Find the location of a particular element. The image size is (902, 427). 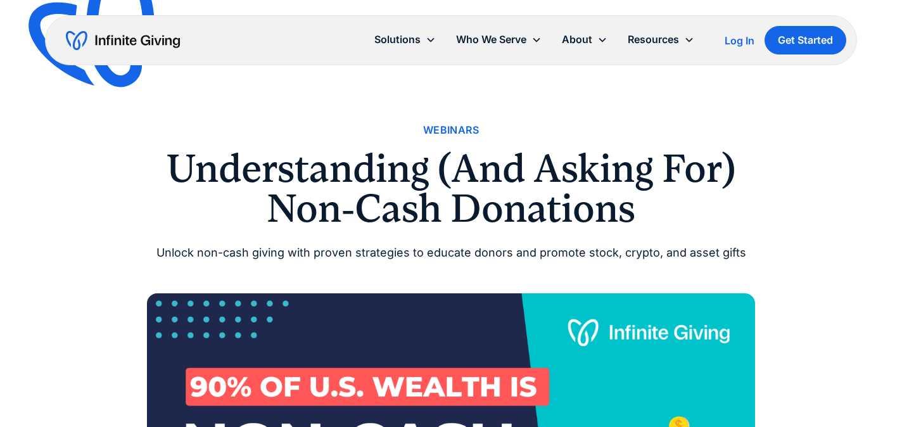

div: Log In is located at coordinates (739, 41).